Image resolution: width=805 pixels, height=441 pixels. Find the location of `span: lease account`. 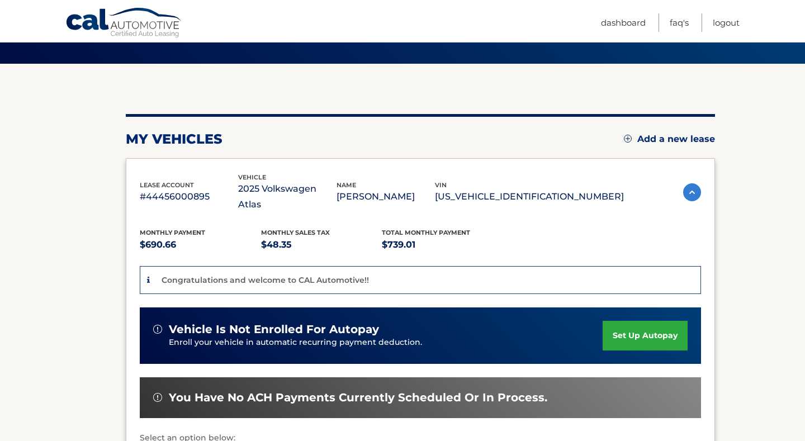

span: lease account is located at coordinates (167, 185).